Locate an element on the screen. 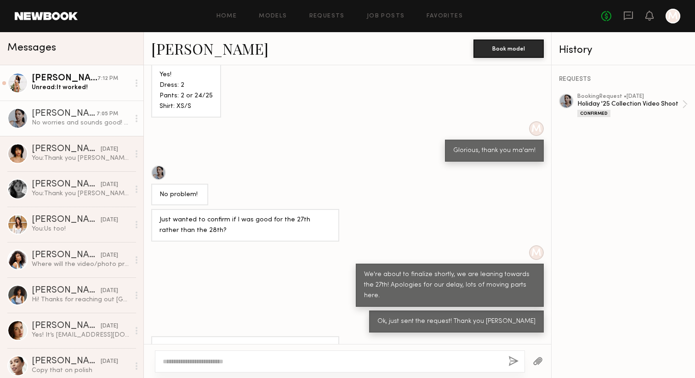 The height and width of the screenshot is (378, 695). div: No problem! is located at coordinates (180, 195).